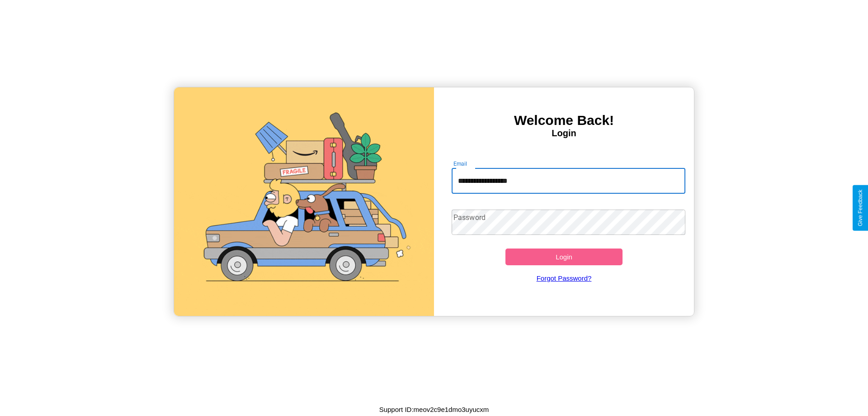 The width and height of the screenshot is (868, 416). Describe the element at coordinates (564, 278) in the screenshot. I see `a: Forgot Password?` at that location.